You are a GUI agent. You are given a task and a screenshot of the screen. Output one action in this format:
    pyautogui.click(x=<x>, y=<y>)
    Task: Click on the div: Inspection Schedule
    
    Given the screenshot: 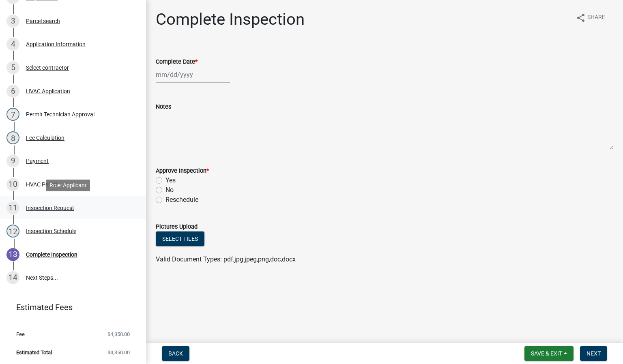 What is the action you would take?
    pyautogui.click(x=51, y=231)
    